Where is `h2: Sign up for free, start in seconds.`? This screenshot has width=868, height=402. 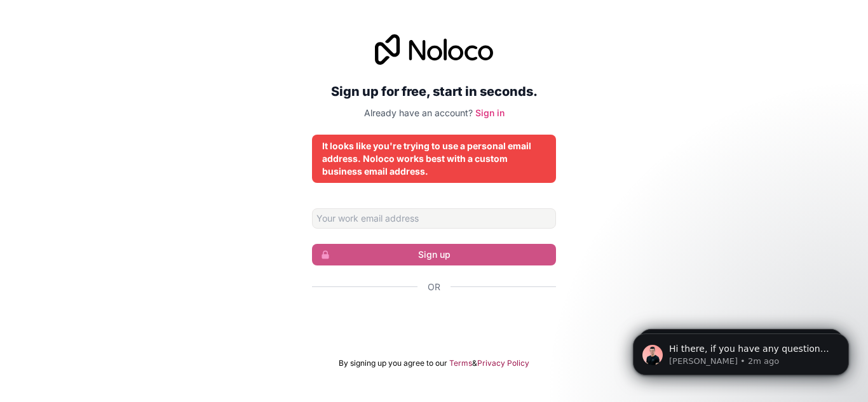
h2: Sign up for free, start in seconds. is located at coordinates (434, 91).